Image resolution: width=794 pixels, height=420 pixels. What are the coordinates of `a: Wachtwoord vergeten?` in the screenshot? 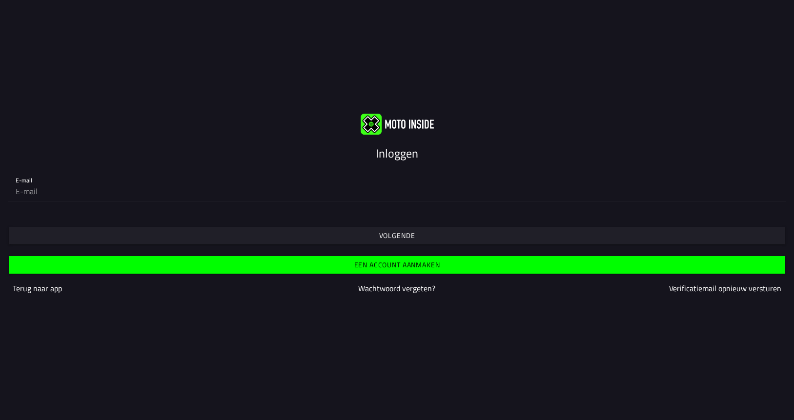 It's located at (397, 289).